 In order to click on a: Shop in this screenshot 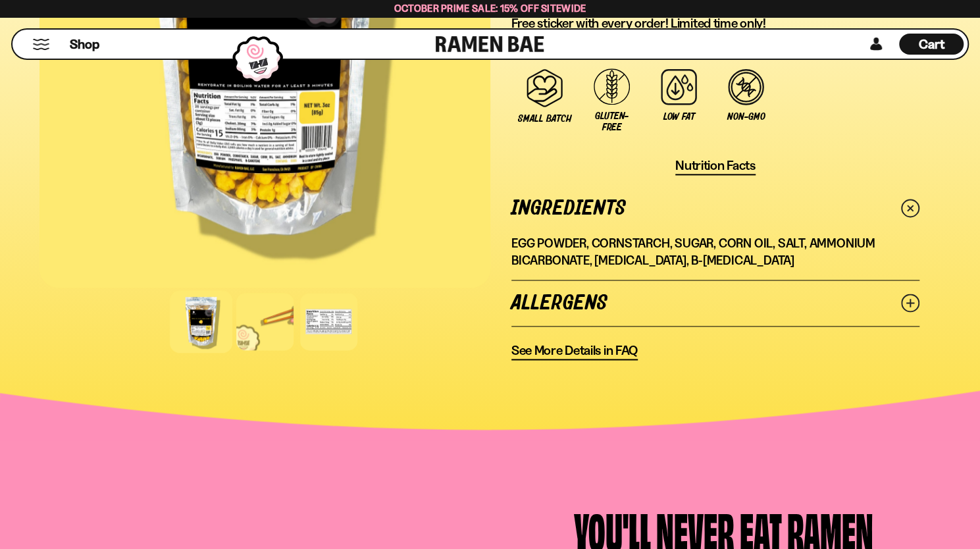, I will do `click(84, 44)`.